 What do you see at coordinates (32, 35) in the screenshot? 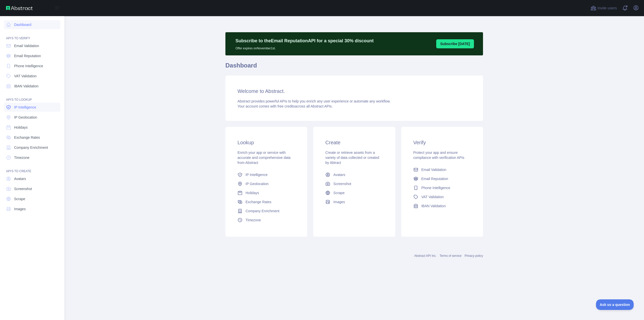
I see `div: API'S TO VERIFY` at bounding box center [32, 35].